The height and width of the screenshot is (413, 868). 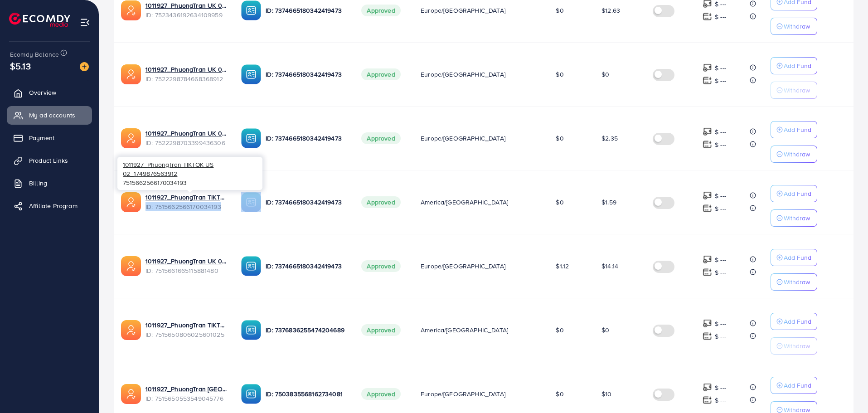 I want to click on span: $5.13, so click(x=21, y=66).